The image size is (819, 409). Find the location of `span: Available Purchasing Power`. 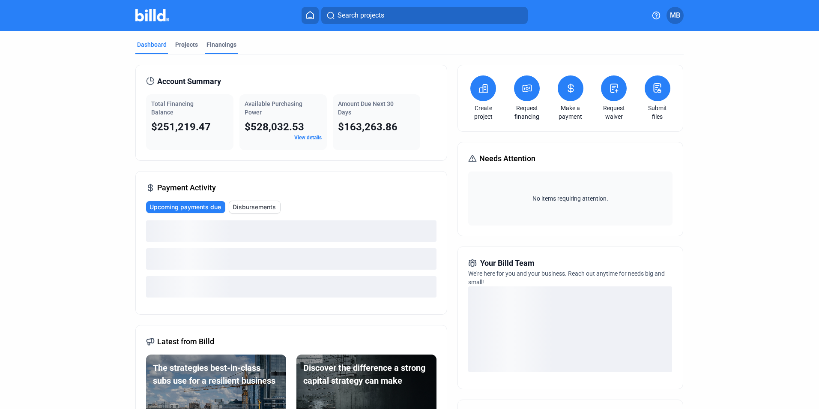

span: Available Purchasing Power is located at coordinates (273, 108).